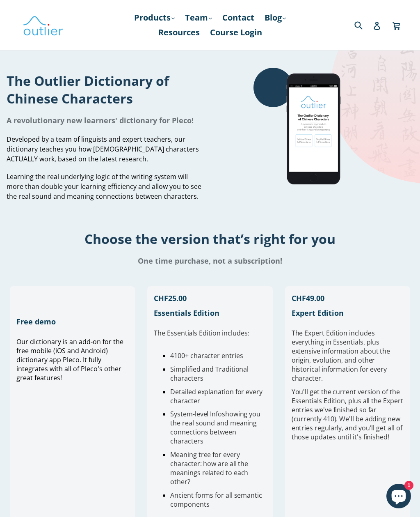 The image size is (420, 517). I want to click on a: Team, so click(199, 18).